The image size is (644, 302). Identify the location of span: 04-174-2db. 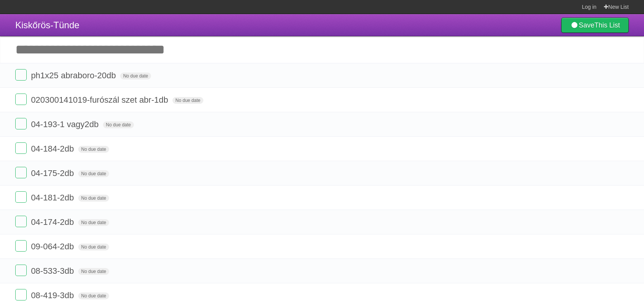
(53, 222).